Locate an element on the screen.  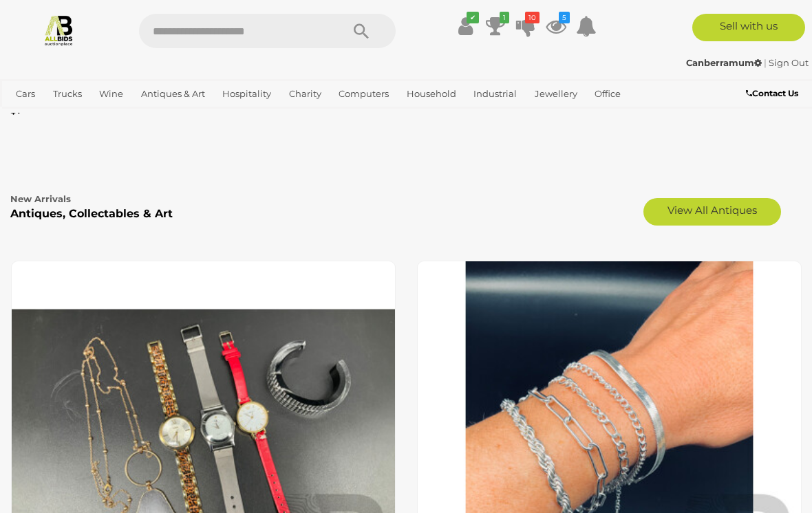
a: Sell with us is located at coordinates (749, 27).